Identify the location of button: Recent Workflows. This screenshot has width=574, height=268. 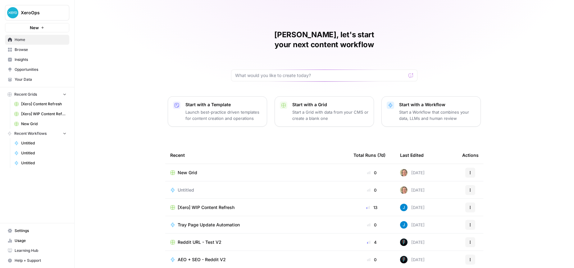
(37, 134).